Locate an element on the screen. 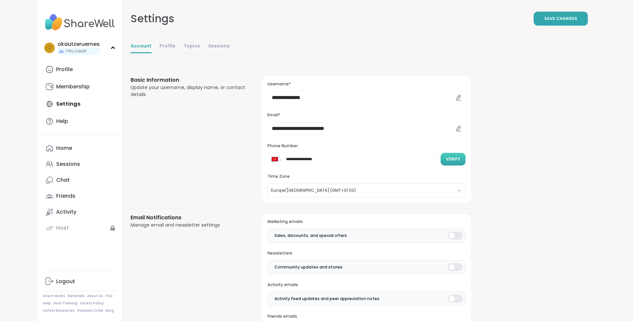 The height and width of the screenshot is (321, 633). span: Save Changes is located at coordinates (560, 19).